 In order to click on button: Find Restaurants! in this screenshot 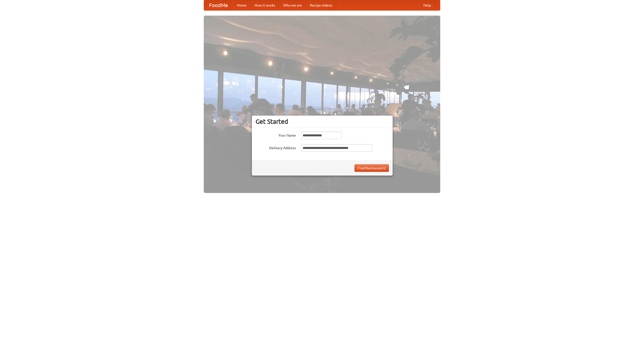, I will do `click(372, 168)`.